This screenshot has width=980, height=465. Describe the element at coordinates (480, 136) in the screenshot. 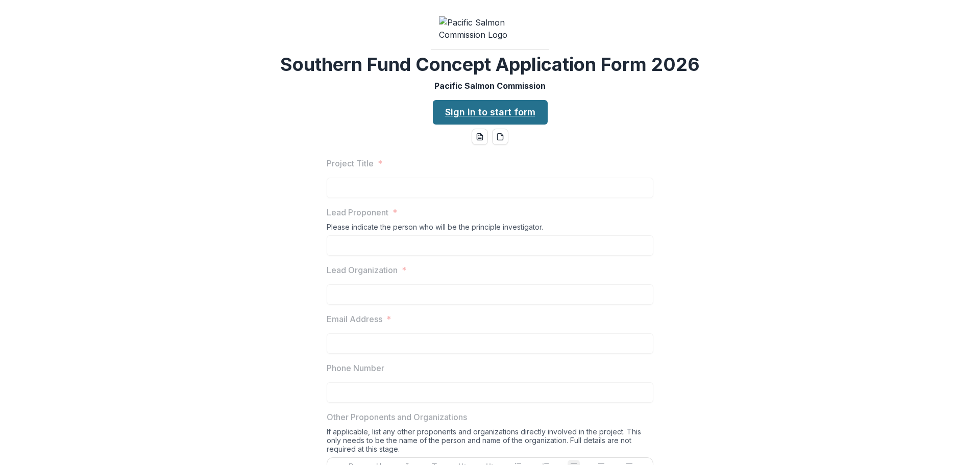

I see `button: word-download` at that location.